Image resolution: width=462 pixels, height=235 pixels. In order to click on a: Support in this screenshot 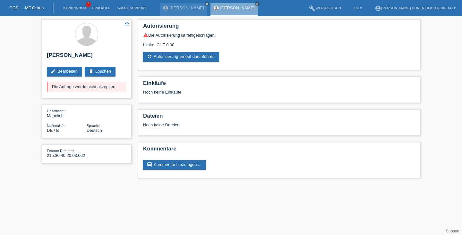, I will do `click(453, 231)`.